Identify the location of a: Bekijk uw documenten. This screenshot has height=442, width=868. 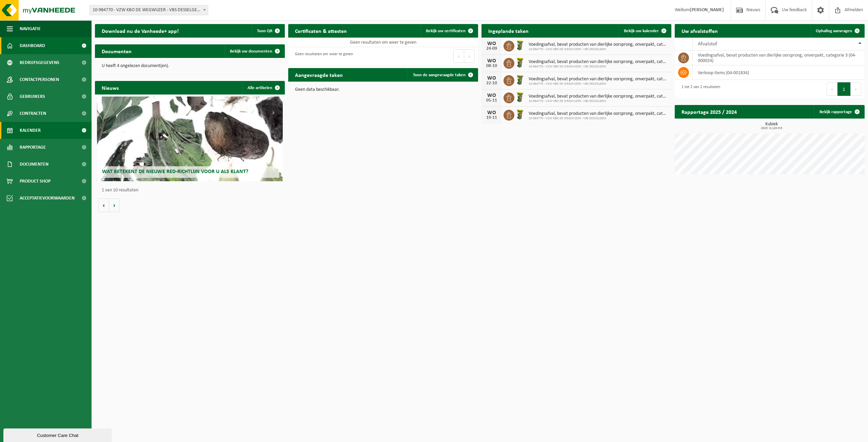
(254, 51).